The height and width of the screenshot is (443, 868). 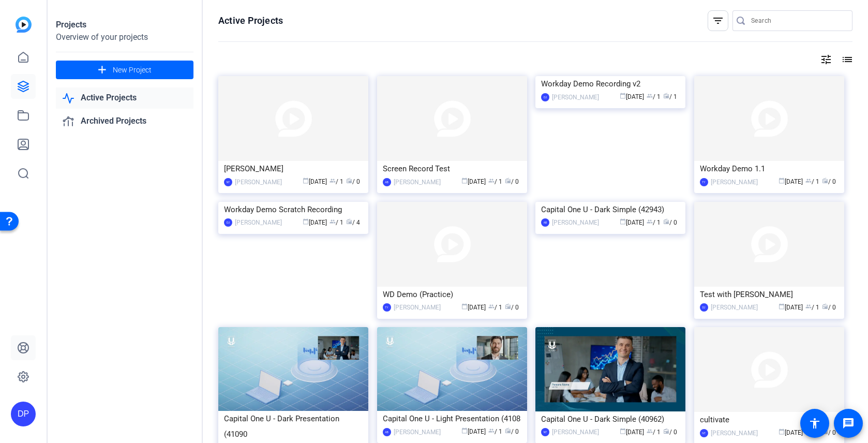 What do you see at coordinates (250, 20) in the screenshot?
I see `h1: Active Projects` at bounding box center [250, 20].